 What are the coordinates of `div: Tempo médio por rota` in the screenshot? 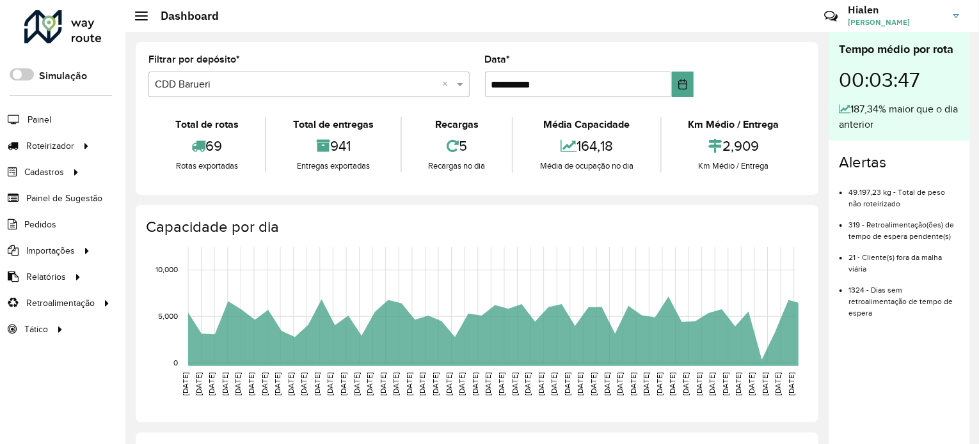 It's located at (899, 49).